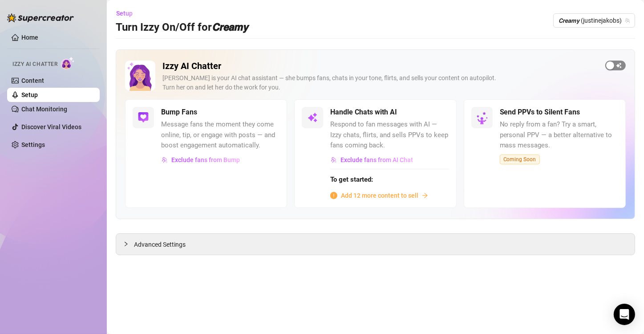  What do you see at coordinates (389, 135) in the screenshot?
I see `span: Respond to fan messages with AI — Izzy chats, flirts, and sells PPVs to keep fans coming back.` at bounding box center [389, 135].